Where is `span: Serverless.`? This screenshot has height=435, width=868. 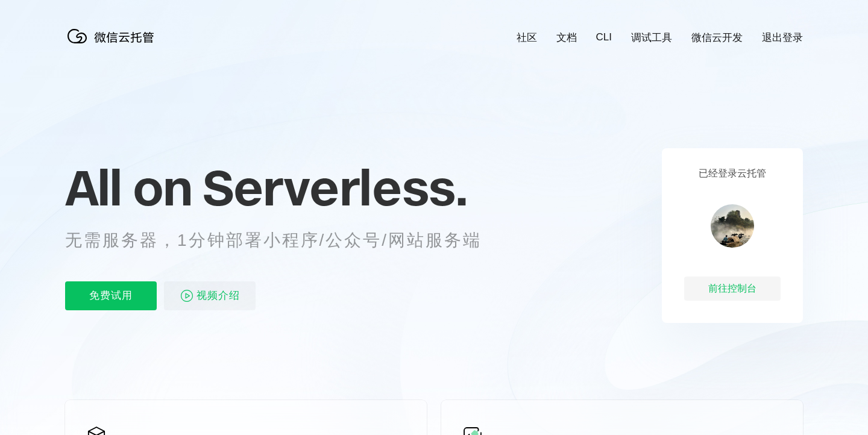
span: Serverless. is located at coordinates (334, 187).